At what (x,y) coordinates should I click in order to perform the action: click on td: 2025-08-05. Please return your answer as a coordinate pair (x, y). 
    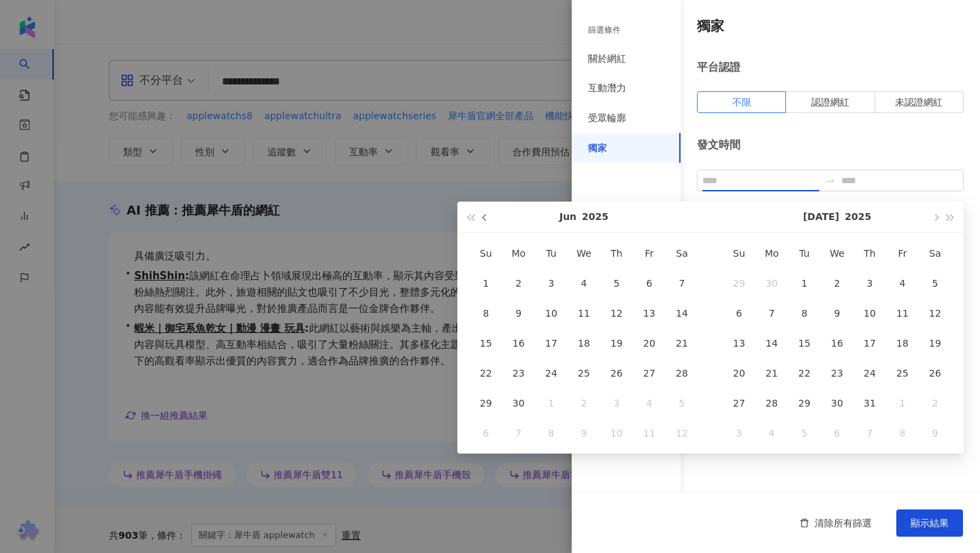
    Looking at the image, I should click on (805, 433).